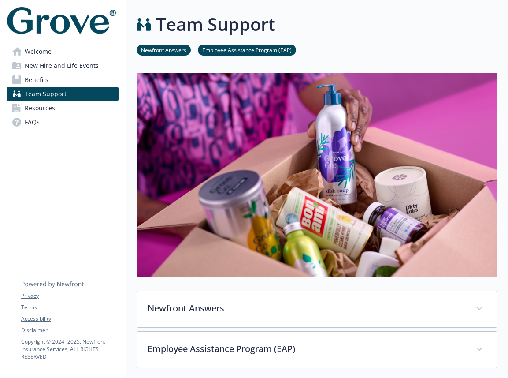 Image resolution: width=508 pixels, height=378 pixels. What do you see at coordinates (70, 330) in the screenshot?
I see `a: Disclaimer` at bounding box center [70, 330].